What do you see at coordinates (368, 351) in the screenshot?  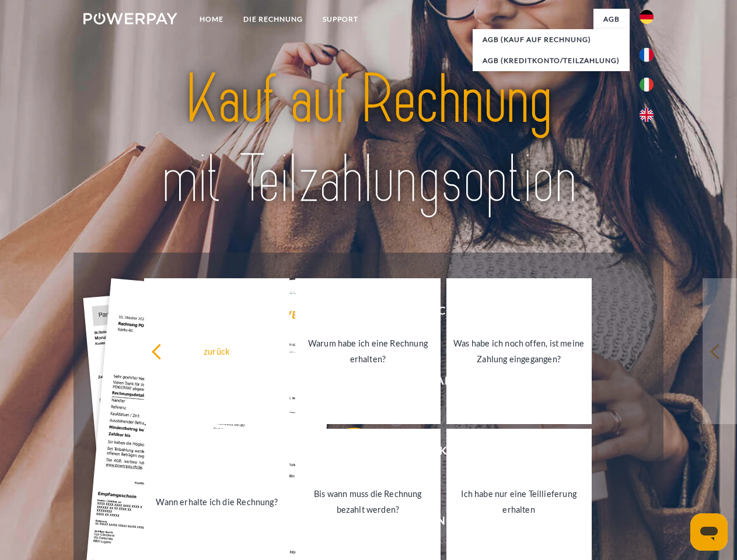 I see `div: Warum habe ich eine Rechnung erhalten?` at bounding box center [368, 351].